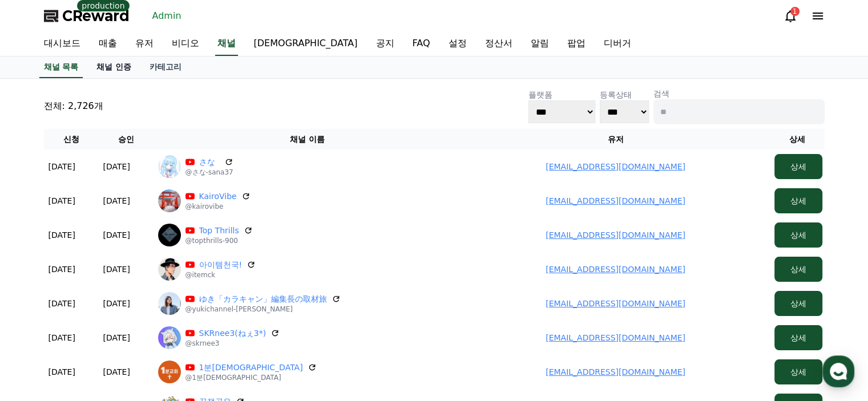  Describe the element at coordinates (111, 320) in the screenshot. I see `a: Messages` at that location.